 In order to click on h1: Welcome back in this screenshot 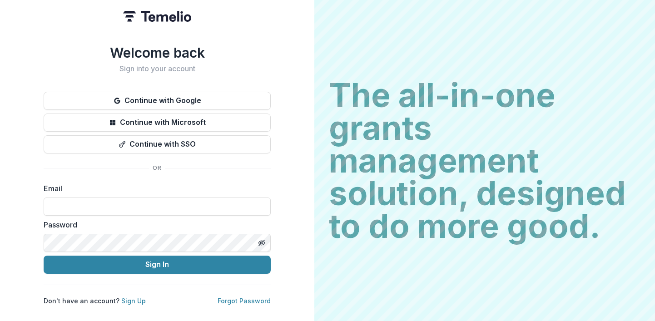, I will do `click(157, 53)`.